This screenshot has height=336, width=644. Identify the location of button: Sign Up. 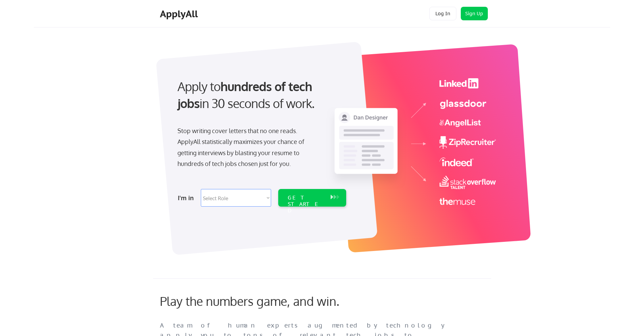
(474, 13).